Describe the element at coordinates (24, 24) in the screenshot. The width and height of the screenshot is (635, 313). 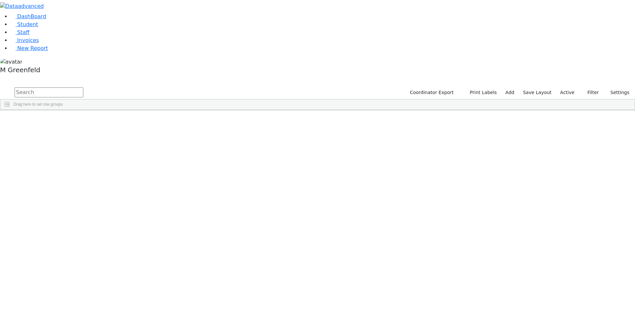
I see `a: Student` at that location.